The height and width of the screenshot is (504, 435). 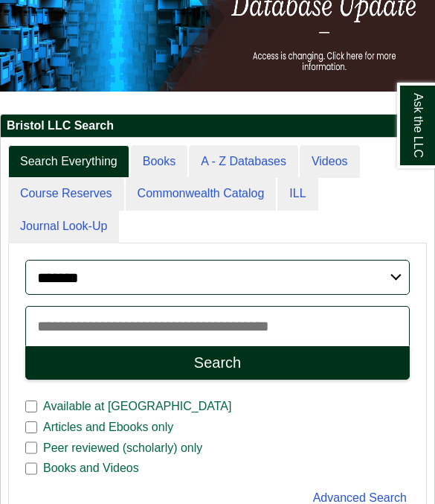 What do you see at coordinates (217, 125) in the screenshot?
I see `h2: Bristol LLC Search` at bounding box center [217, 125].